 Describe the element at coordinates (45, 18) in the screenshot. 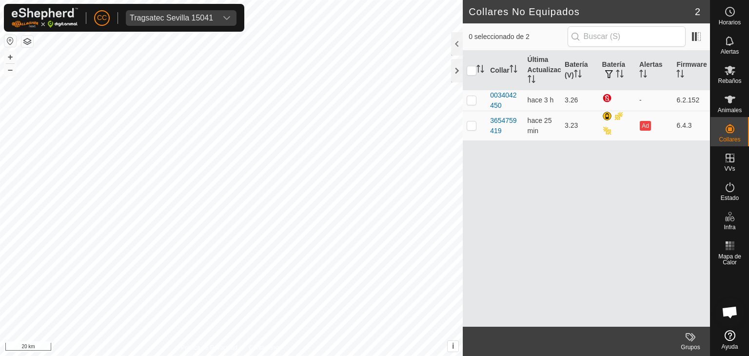

I see `img: Logo Gallagher` at that location.